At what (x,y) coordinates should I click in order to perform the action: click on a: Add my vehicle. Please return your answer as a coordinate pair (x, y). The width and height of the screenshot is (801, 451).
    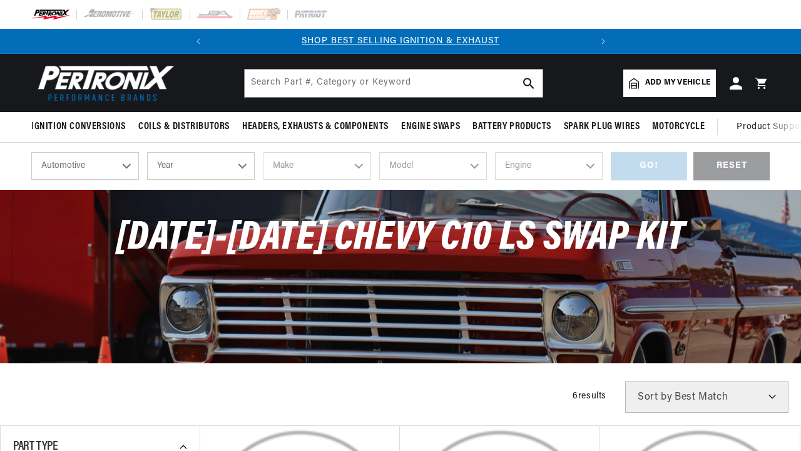
    Looking at the image, I should click on (670, 83).